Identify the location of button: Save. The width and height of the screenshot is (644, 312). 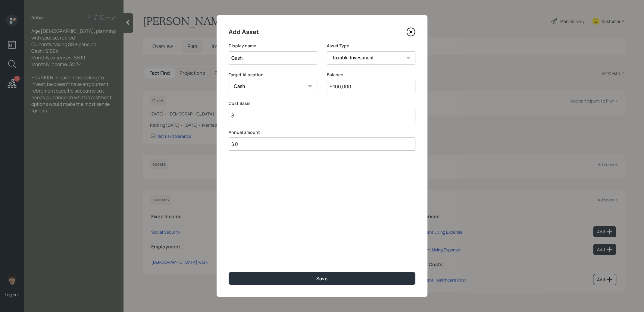
(322, 278).